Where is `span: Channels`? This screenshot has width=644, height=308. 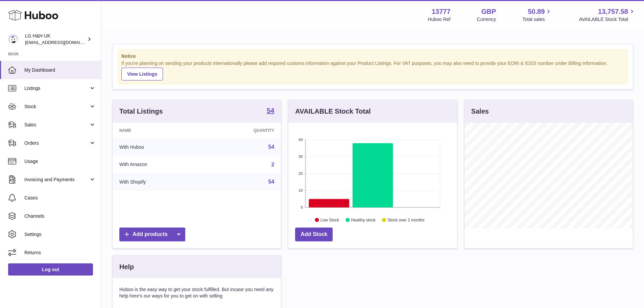 span: Channels is located at coordinates (60, 216).